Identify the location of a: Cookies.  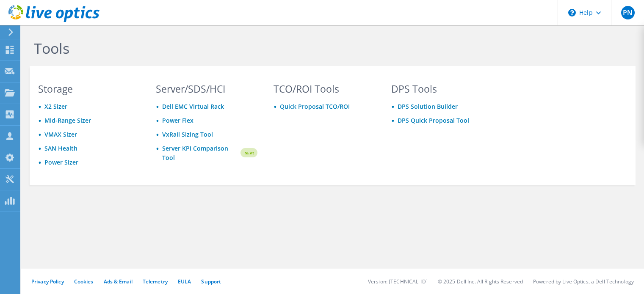
(84, 281).